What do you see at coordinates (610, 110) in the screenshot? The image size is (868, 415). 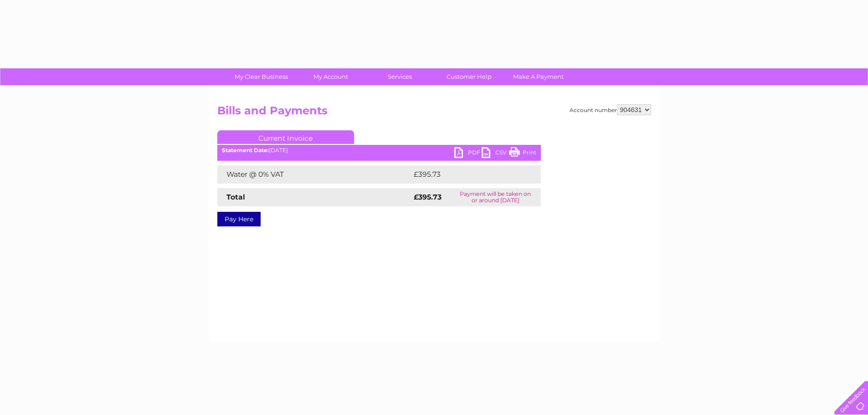 I see `div: Account number` at bounding box center [610, 110].